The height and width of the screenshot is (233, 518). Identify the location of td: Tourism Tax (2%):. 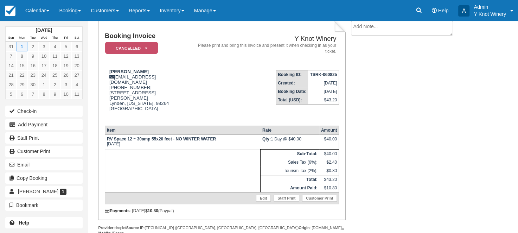
(290, 171).